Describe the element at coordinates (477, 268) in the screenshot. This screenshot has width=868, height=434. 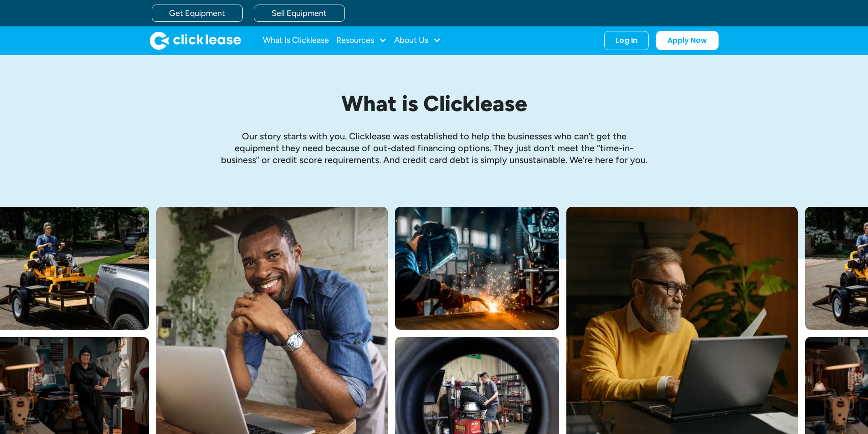
I see `img: A welder in a large mask working on a large pipe` at that location.